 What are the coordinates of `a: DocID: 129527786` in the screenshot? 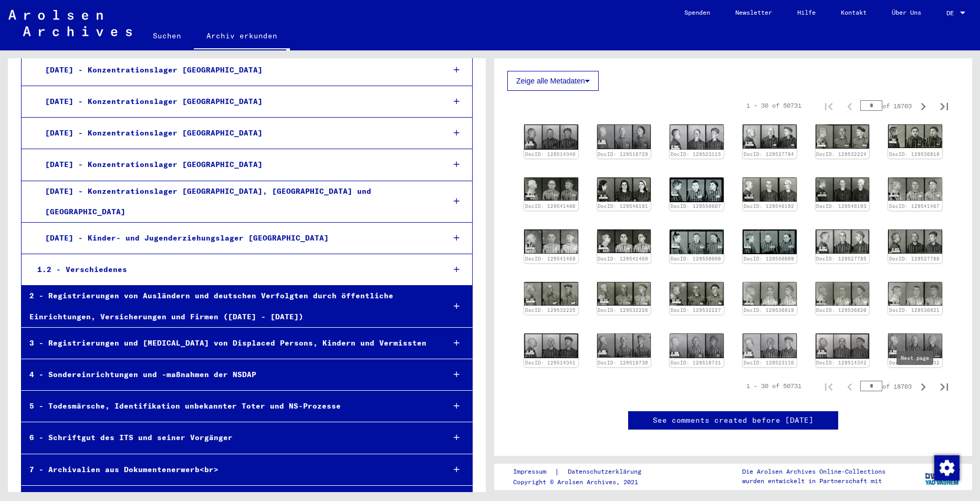 It's located at (914, 259).